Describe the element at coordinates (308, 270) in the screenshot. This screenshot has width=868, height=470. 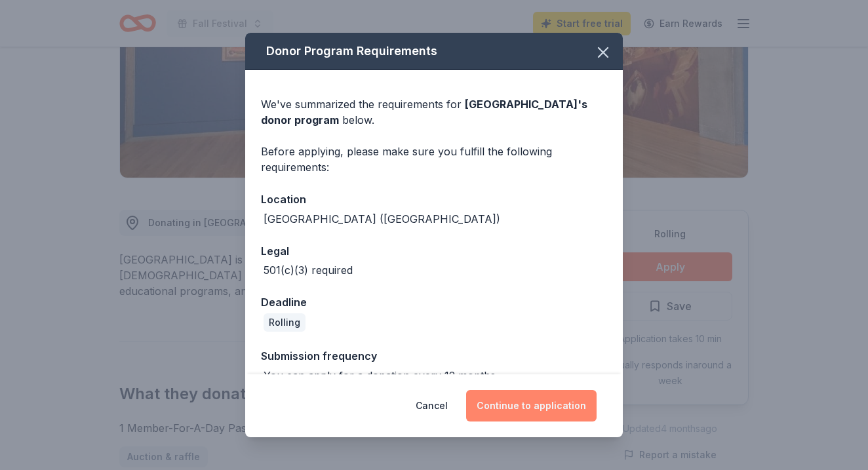
I see `div: 501(c)(3) required` at that location.